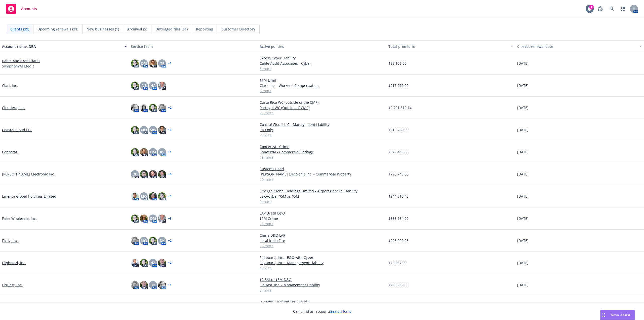 This screenshot has width=644, height=320. Describe the element at coordinates (13, 108) in the screenshot. I see `a: Cloudera, Inc.` at that location.